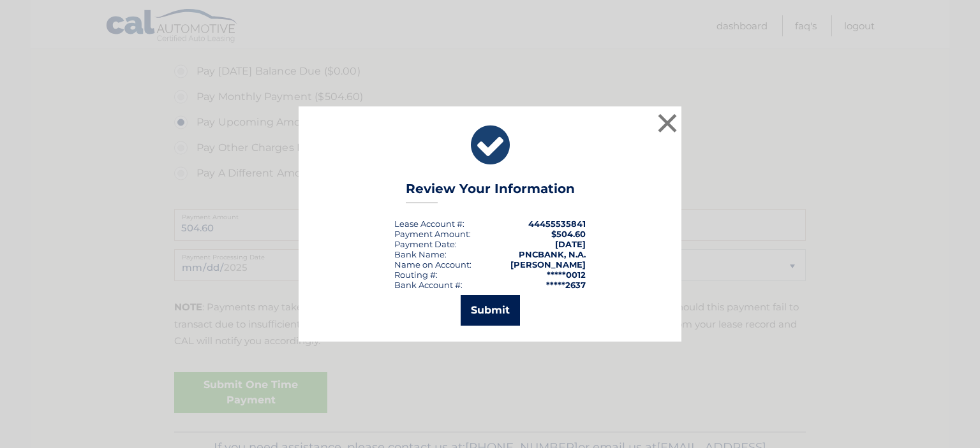 The width and height of the screenshot is (980, 448). What do you see at coordinates (552, 255) in the screenshot?
I see `strong: PNCBANK, N.A.` at bounding box center [552, 255].